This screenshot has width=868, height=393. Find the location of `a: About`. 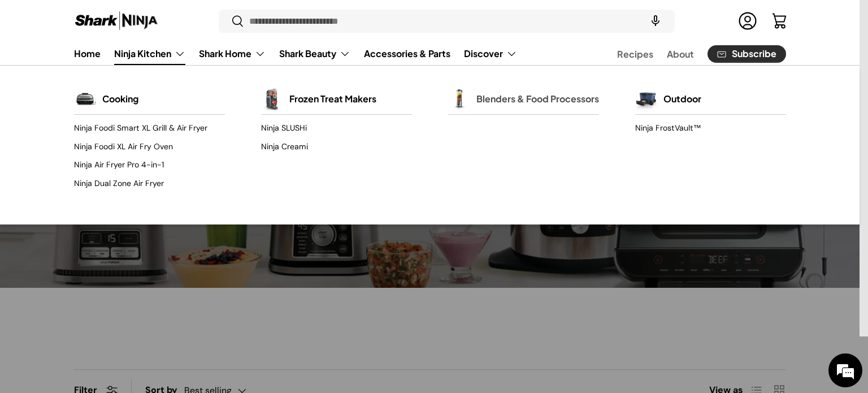

a: About is located at coordinates (680, 54).